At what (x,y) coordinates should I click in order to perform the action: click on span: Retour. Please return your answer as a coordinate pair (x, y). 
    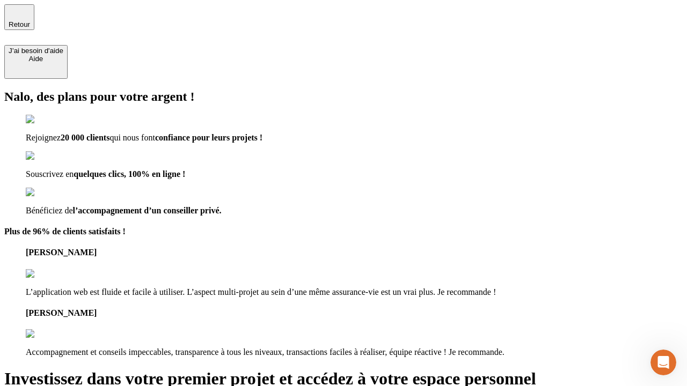
    Looking at the image, I should click on (19, 24).